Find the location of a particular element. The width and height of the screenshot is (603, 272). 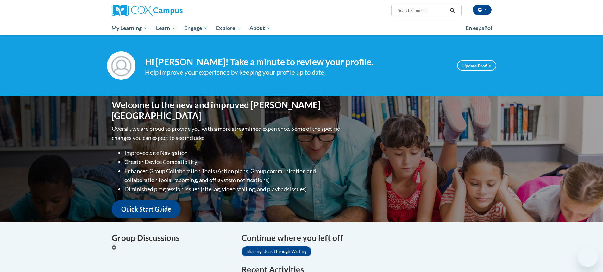

a: Explore is located at coordinates (229, 28).